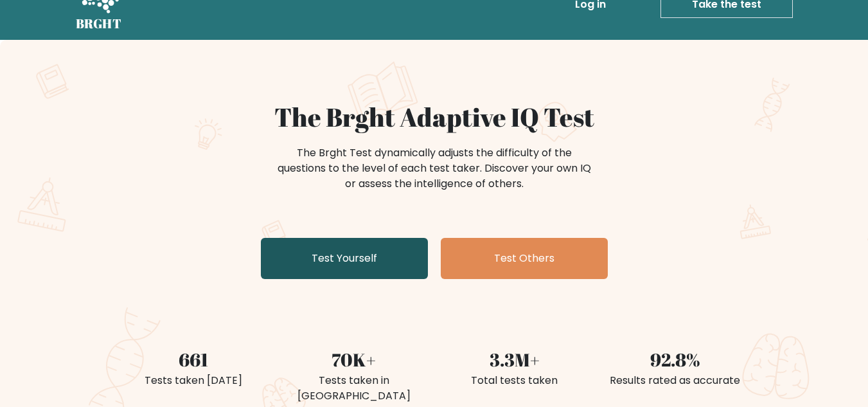 The width and height of the screenshot is (868, 407). Describe the element at coordinates (515, 359) in the screenshot. I see `div: 3.3M+` at that location.